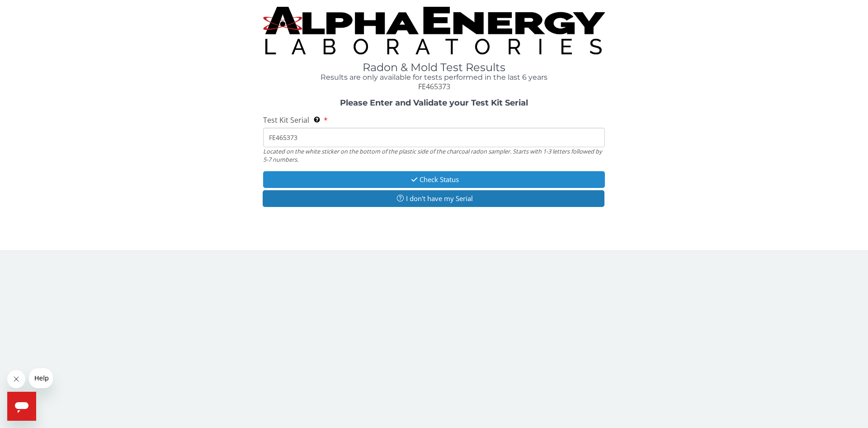 This screenshot has height=428, width=868. What do you see at coordinates (434, 86) in the screenshot?
I see `span: FE465373` at bounding box center [434, 86].